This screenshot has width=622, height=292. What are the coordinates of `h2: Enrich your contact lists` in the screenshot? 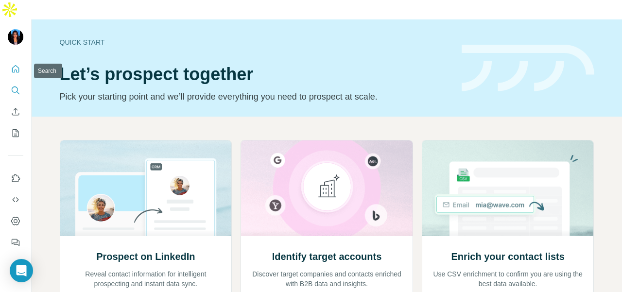 It's located at (508, 257).